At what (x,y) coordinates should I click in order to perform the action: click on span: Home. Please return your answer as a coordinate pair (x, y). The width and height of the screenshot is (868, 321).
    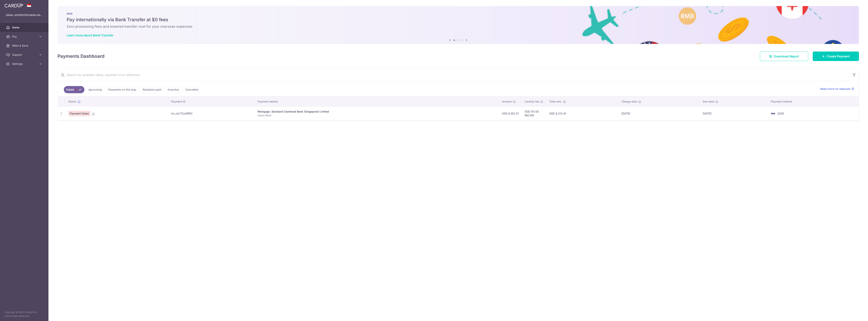
    Looking at the image, I should click on (24, 27).